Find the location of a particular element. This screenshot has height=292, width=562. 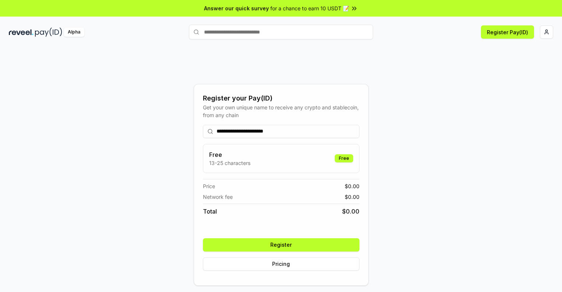

span: Price is located at coordinates (209, 186).